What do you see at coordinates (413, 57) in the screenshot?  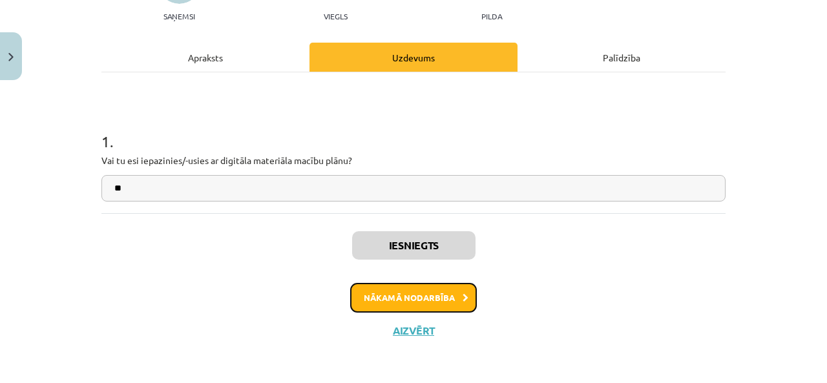 I see `div: Uzdevums` at bounding box center [413, 57].